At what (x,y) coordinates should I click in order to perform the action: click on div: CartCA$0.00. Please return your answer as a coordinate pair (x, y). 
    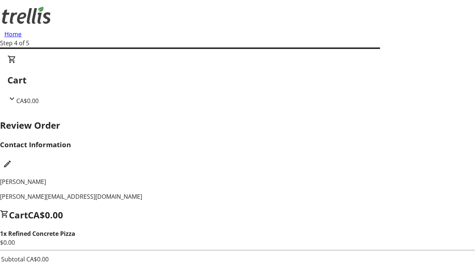
    Looking at the image, I should click on (237, 80).